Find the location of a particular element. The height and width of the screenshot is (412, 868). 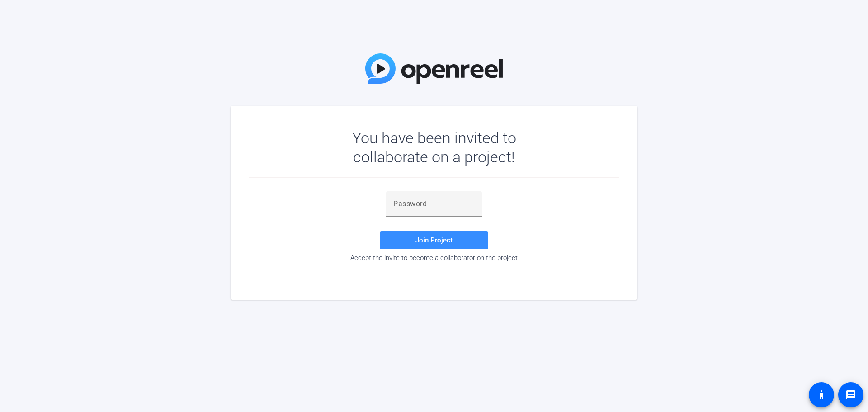

mat-icon: message is located at coordinates (851, 395).